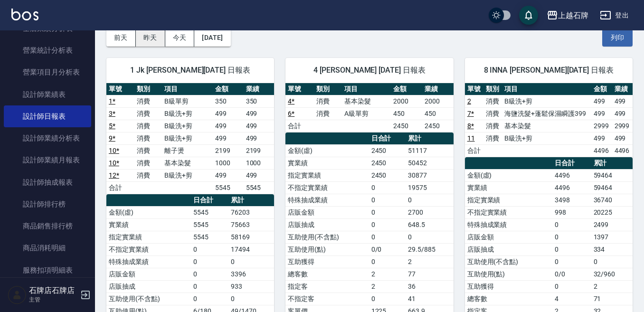  What do you see at coordinates (48, 95) in the screenshot?
I see `a: 設計師業績表` at bounding box center [48, 95].